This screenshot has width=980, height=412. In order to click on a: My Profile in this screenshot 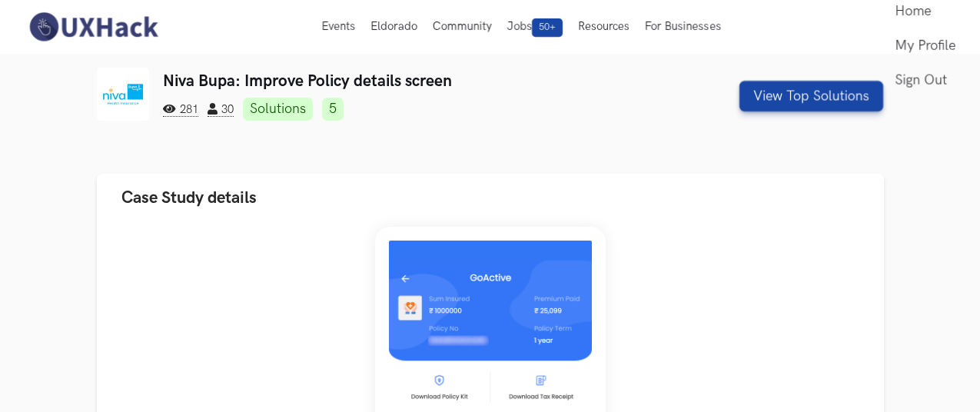, I will do `click(925, 46)`.